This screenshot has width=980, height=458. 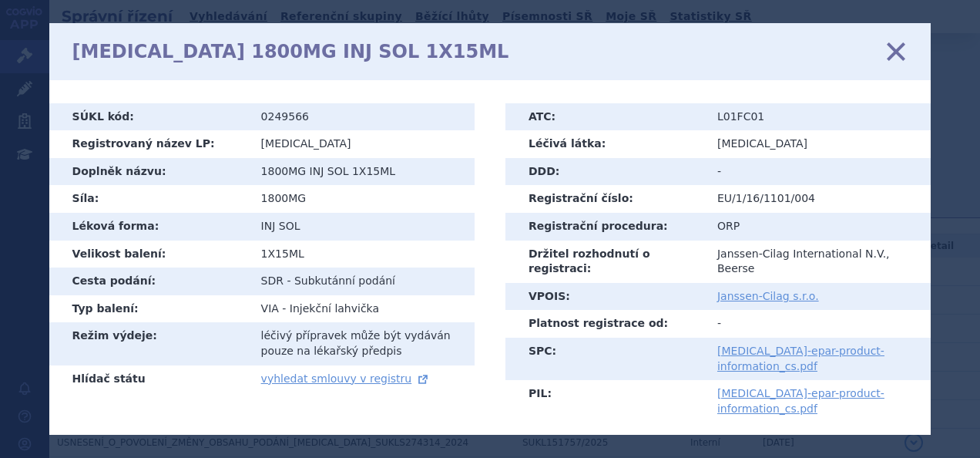 What do you see at coordinates (149, 379) in the screenshot?
I see `th: Hlídač státu` at bounding box center [149, 379].